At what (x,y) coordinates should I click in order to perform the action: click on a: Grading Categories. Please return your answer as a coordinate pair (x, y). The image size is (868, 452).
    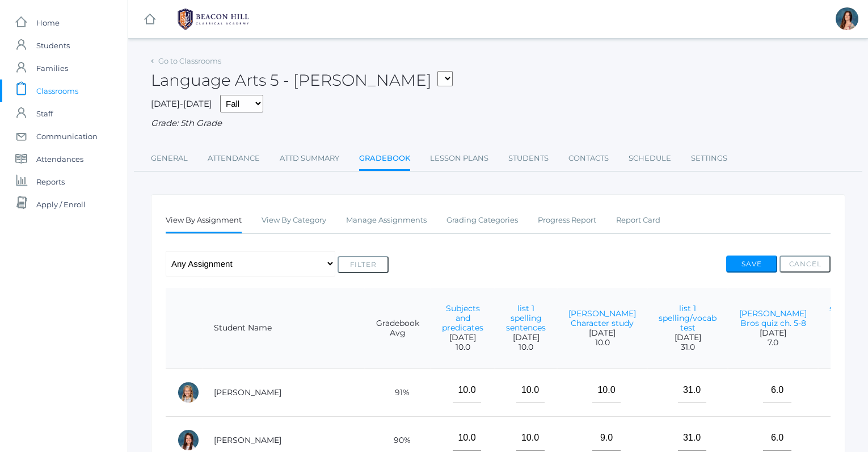
    Looking at the image, I should click on (482, 220).